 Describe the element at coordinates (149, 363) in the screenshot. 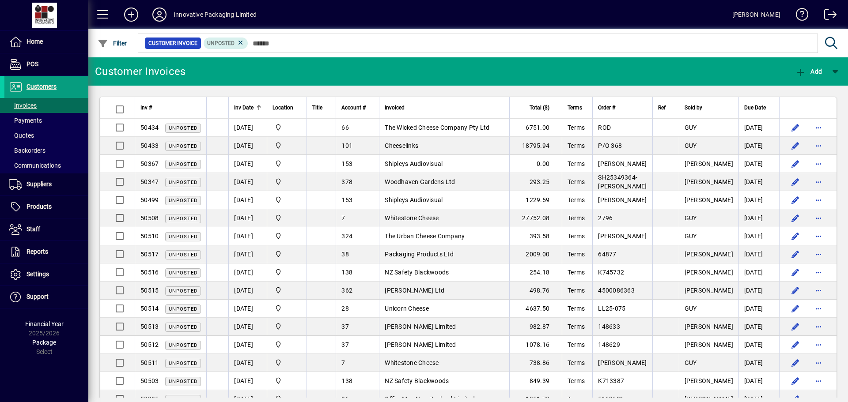

I see `span: 50511` at that location.